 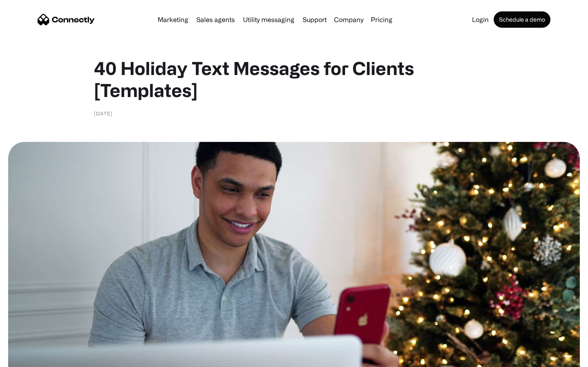 I want to click on h1: 40 Holiday Text Messages for Clients [Templates], so click(x=294, y=79).